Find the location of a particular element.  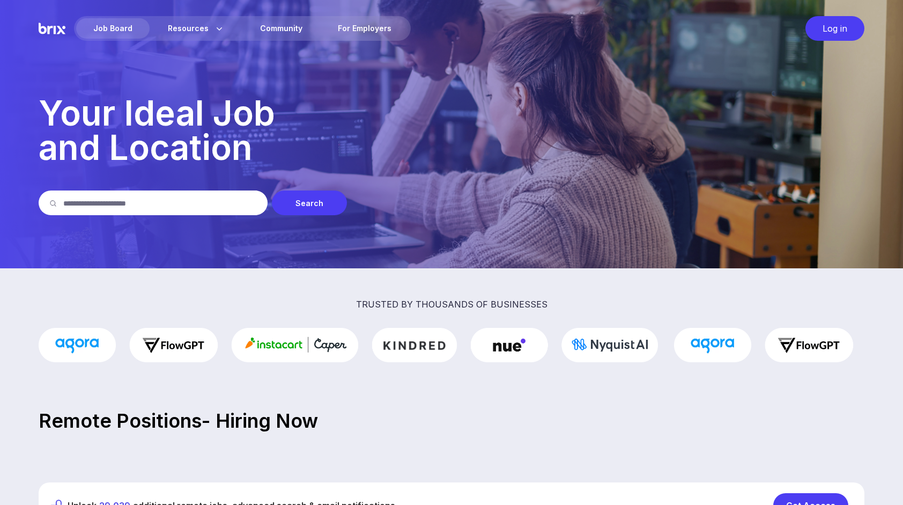

div: Job Board is located at coordinates (113, 28).